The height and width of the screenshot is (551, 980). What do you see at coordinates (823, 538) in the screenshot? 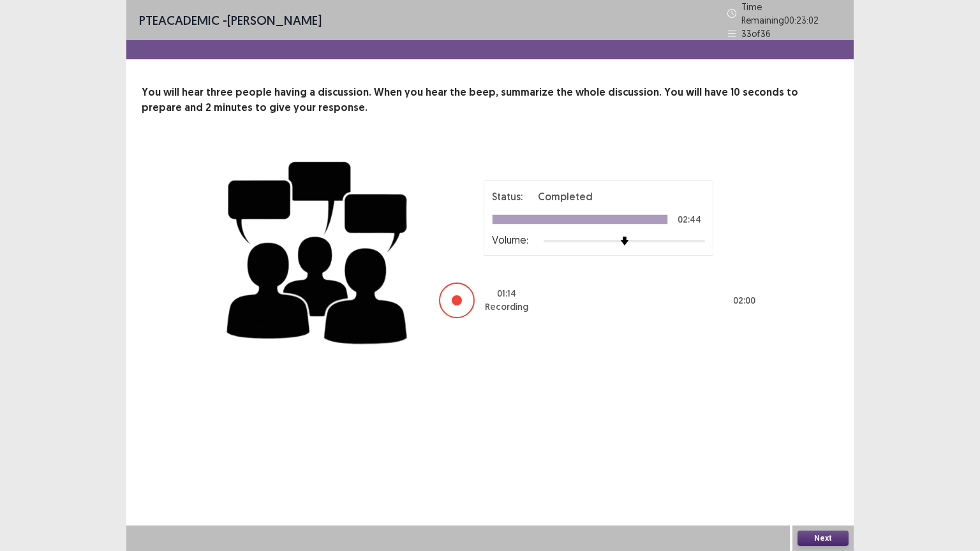
I see `button: Next` at bounding box center [823, 538].